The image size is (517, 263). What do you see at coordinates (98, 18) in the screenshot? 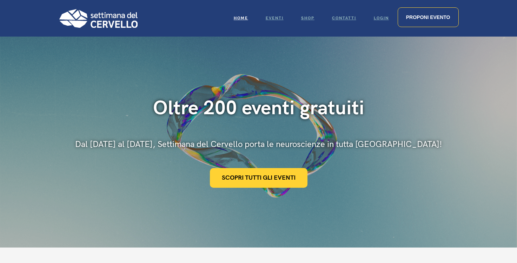
I see `img: Logo` at bounding box center [98, 18].